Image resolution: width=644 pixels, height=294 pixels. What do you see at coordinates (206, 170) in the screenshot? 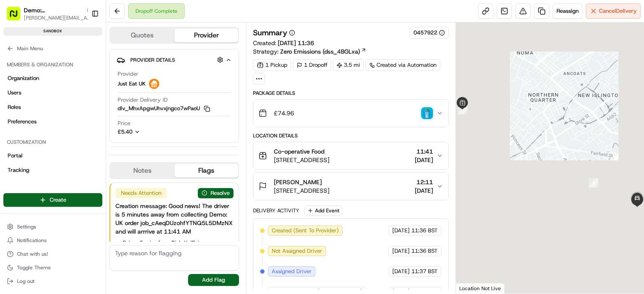
I see `button: Flags` at bounding box center [206, 170].